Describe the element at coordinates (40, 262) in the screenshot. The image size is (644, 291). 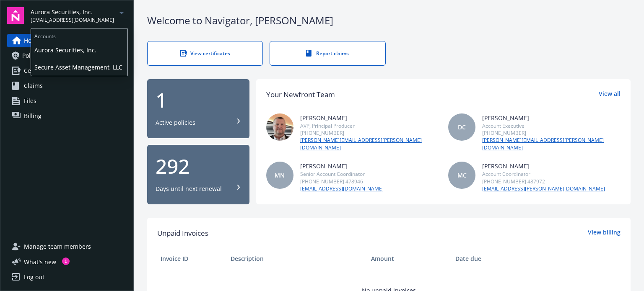
I see `span: What ' s new` at that location.